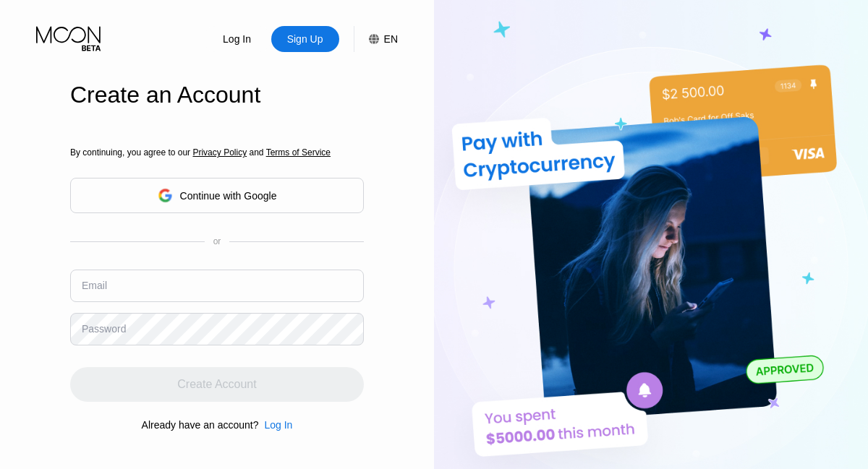 This screenshot has width=868, height=469. I want to click on div: Password, so click(103, 329).